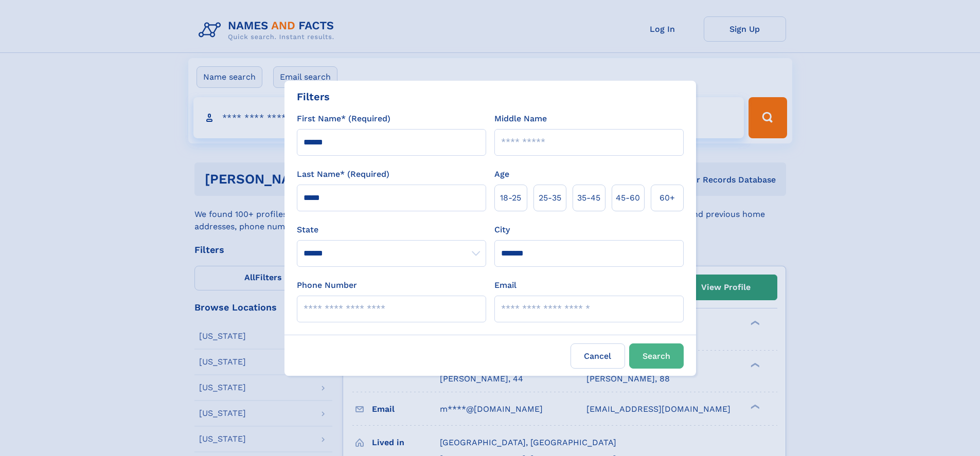 The height and width of the screenshot is (456, 980). What do you see at coordinates (391, 230) in the screenshot?
I see `label: State` at bounding box center [391, 230].